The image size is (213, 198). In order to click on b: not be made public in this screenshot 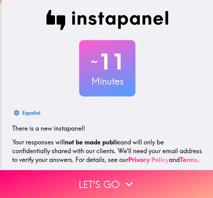, I will do `click(92, 142)`.